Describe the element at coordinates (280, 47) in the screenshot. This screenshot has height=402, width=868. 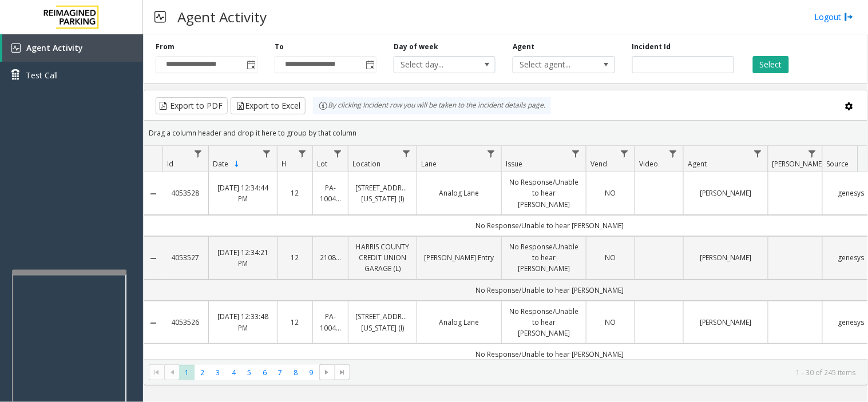
I see `label: To` at that location.